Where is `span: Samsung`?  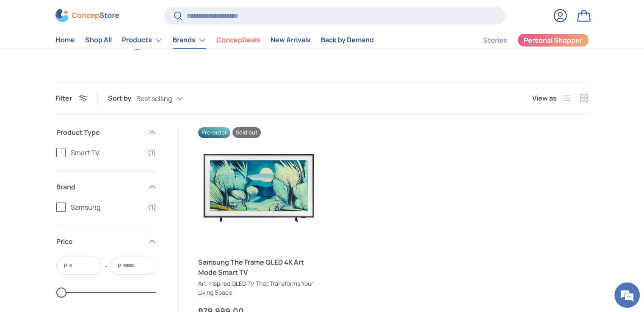
span: Samsung is located at coordinates (107, 207).